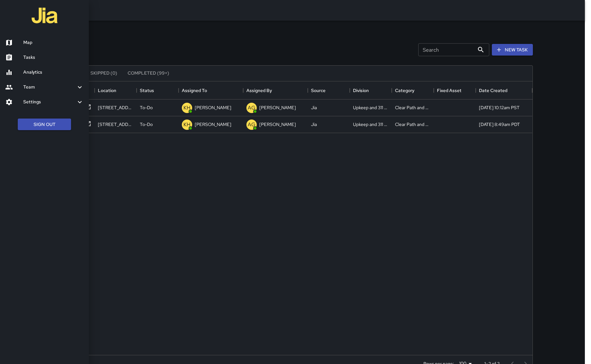  Describe the element at coordinates (53, 57) in the screenshot. I see `h6: Tasks` at that location.